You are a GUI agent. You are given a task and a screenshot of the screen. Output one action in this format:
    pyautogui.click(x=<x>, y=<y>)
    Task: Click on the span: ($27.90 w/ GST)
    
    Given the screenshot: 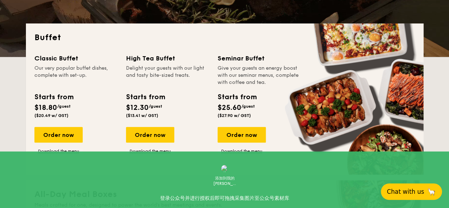 What is the action you would take?
    pyautogui.click(x=234, y=115)
    